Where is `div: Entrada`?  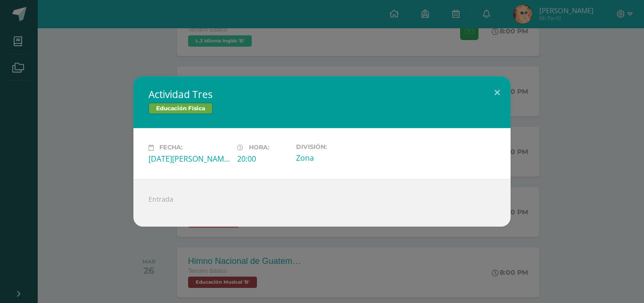 div: Entrada is located at coordinates (322, 202).